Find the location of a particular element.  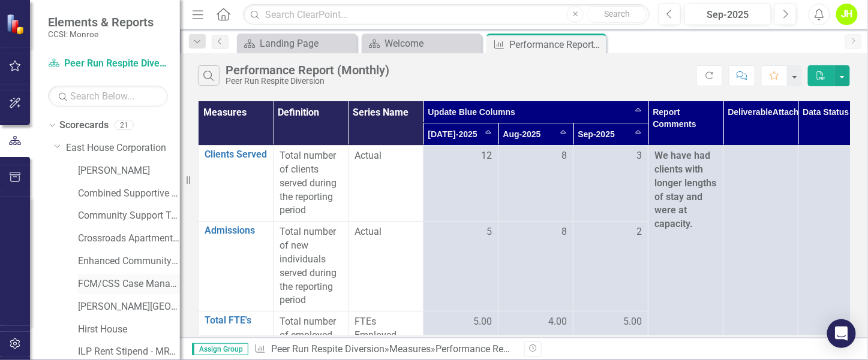

span: 3 is located at coordinates (639, 156).